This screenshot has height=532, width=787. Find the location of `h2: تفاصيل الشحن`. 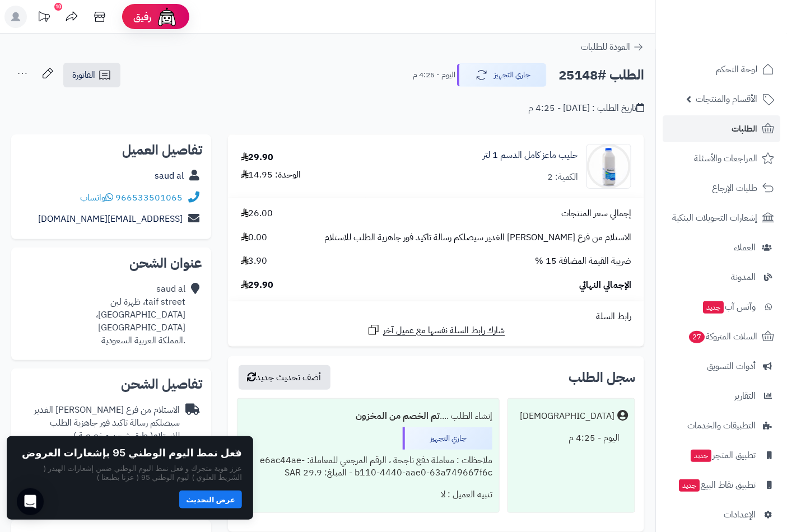

h2: تفاصيل الشحن is located at coordinates (111, 384).